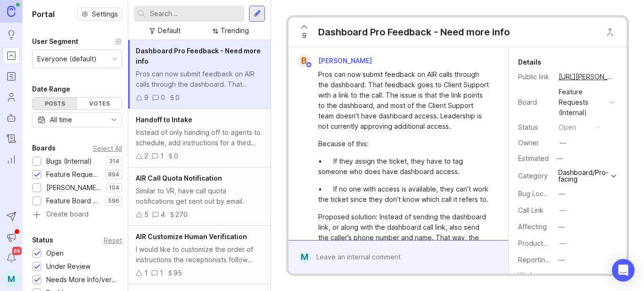 This screenshot has height=291, width=644. Describe the element at coordinates (567, 128) in the screenshot. I see `div: open` at that location.